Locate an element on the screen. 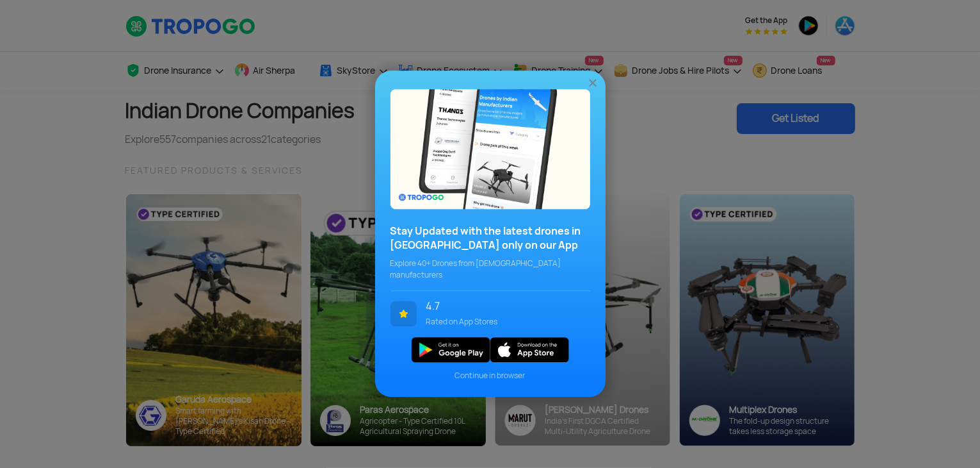 The image size is (980, 468). span: 4.7 is located at coordinates (503, 306).